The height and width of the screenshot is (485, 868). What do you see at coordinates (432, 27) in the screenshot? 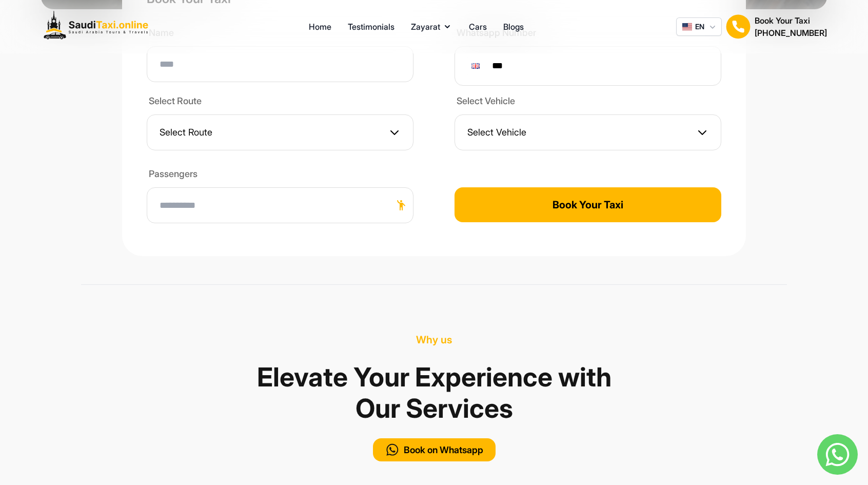
I see `button: Zayarat` at bounding box center [432, 27].